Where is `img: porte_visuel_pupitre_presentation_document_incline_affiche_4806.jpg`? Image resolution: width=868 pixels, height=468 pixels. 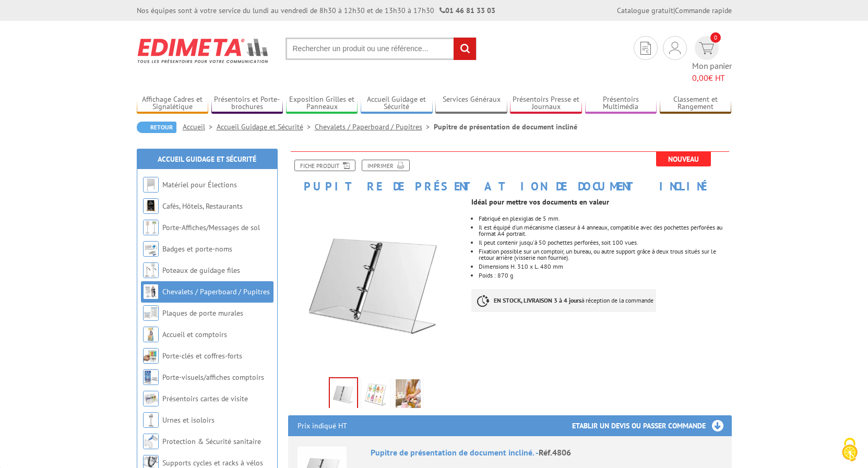
img: porte_visuel_pupitre_presentation_document_incline_affiche_4806.jpg is located at coordinates (376, 395).